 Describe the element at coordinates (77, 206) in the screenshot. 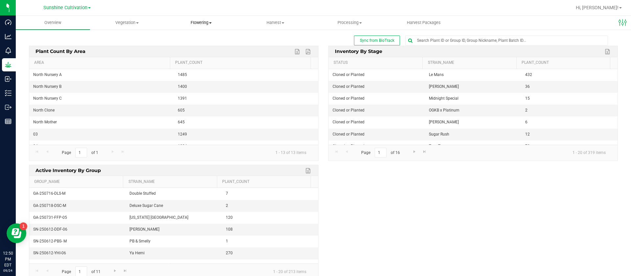

I see `td: GA-250718-DSC-M` at that location.